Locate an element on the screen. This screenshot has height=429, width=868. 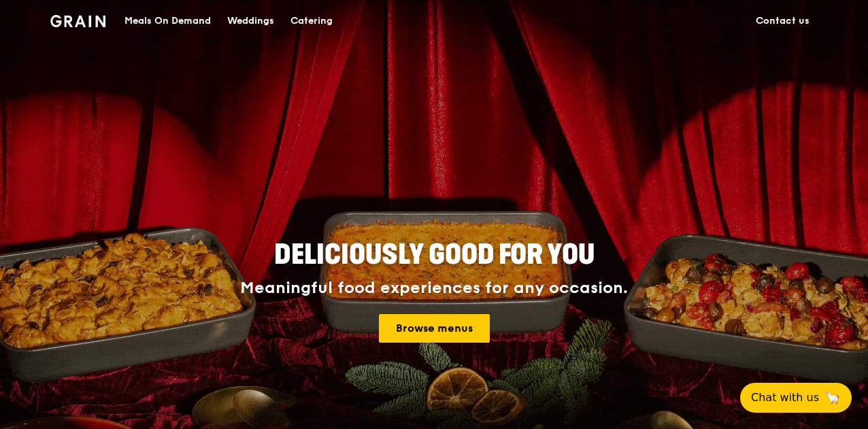
a: Contact us is located at coordinates (783, 21).